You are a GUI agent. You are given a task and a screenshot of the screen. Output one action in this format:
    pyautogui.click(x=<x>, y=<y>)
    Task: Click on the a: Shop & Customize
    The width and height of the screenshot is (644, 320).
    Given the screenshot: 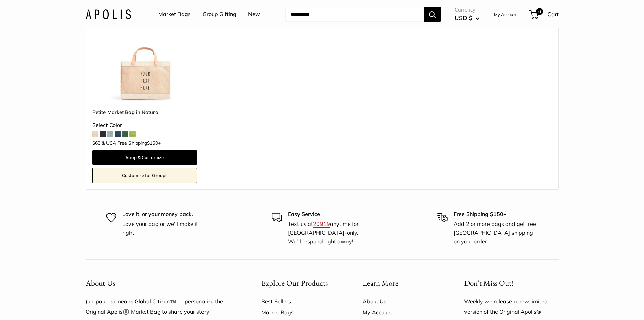 What is the action you would take?
    pyautogui.click(x=145, y=157)
    